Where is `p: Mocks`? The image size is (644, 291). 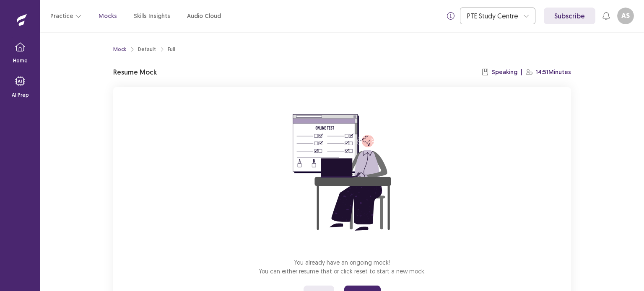
p: Mocks is located at coordinates (107, 16).